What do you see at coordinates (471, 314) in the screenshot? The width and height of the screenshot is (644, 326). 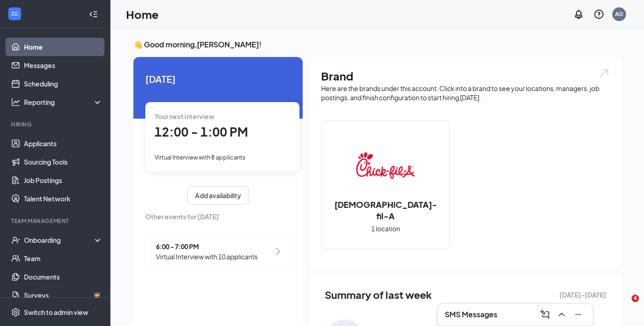 I see `h3: SMS Messages` at bounding box center [471, 314].